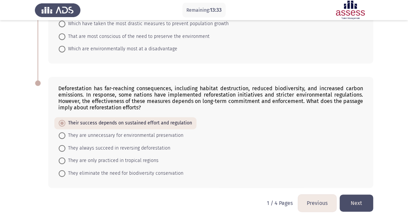  Describe the element at coordinates (124, 173) in the screenshot. I see `span: They eliminate the need for biodiversity conservation` at that location.